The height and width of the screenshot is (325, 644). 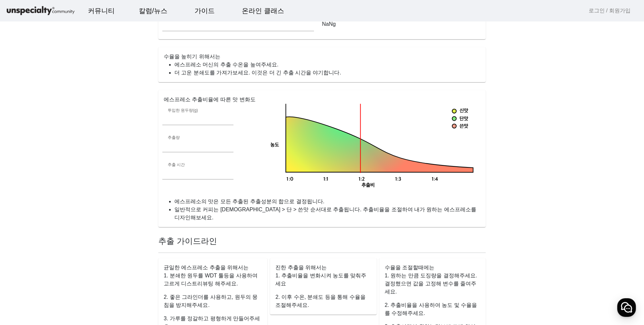 I want to click on p: 2. 추출비율을 사용하여 농도 및 수율을를 수정해주세요., so click(x=432, y=309).